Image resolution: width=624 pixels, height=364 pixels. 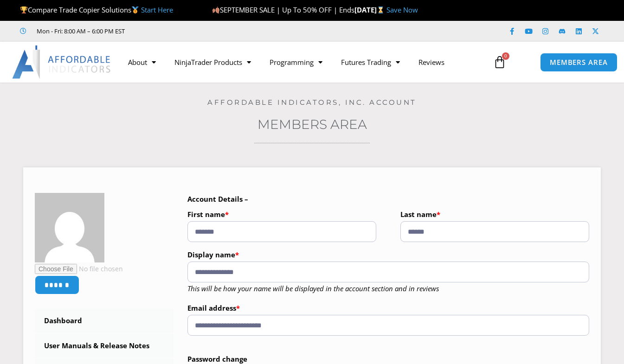 What do you see at coordinates (62, 62) in the screenshot?
I see `img: LogoAI | Affordable Indicators – NinjaTrader` at bounding box center [62, 62].